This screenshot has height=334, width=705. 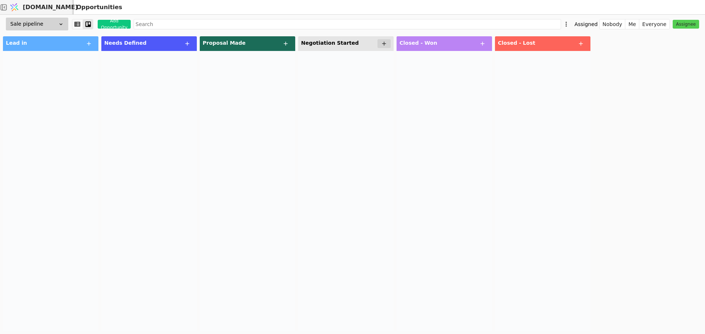 What do you see at coordinates (14, 7) in the screenshot?
I see `img: Logo` at bounding box center [14, 7].